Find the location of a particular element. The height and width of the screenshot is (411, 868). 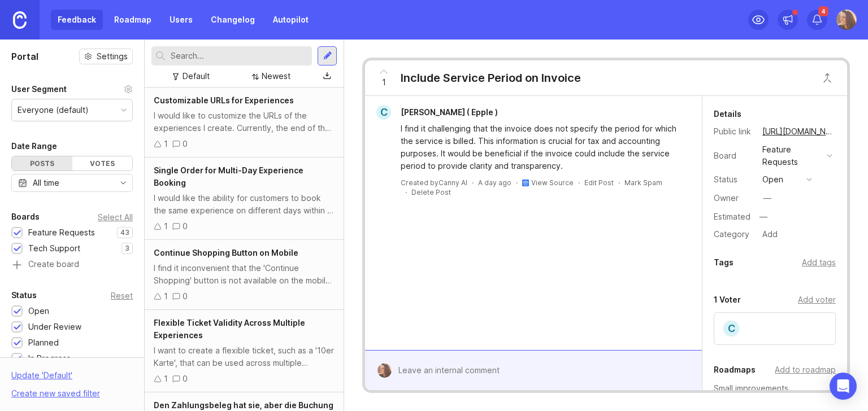

a: Create board is located at coordinates (72, 265).